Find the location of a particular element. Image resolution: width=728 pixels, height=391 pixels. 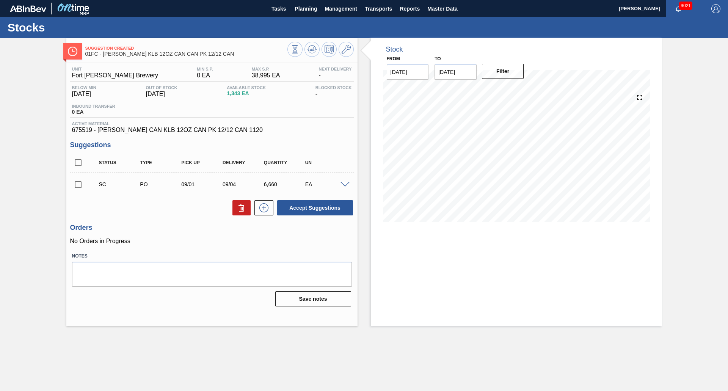

span: Active Material is located at coordinates (212, 124).